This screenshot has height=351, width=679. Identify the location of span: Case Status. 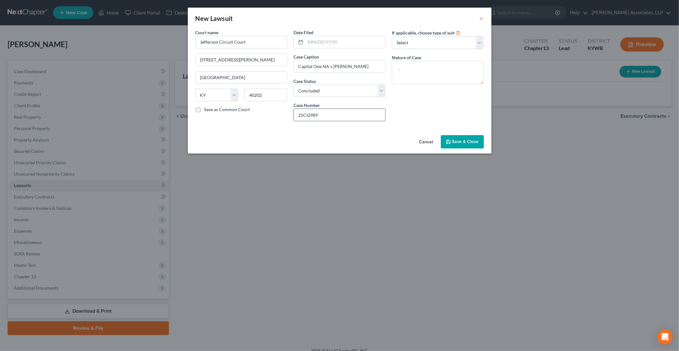
(304, 81).